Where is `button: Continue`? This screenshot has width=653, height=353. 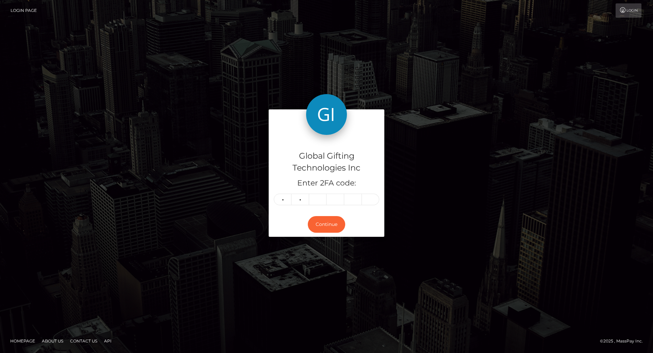 button: Continue is located at coordinates (326, 224).